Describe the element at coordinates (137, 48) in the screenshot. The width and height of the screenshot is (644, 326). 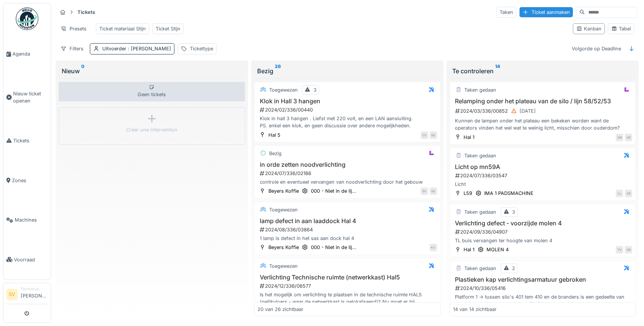
I see `div: Uitvoerder` at that location.